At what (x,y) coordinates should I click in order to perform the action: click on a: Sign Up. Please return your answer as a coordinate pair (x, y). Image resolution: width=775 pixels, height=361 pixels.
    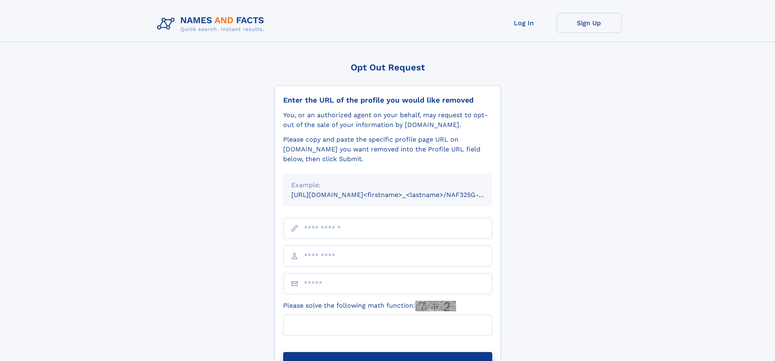
    Looking at the image, I should click on (589, 23).